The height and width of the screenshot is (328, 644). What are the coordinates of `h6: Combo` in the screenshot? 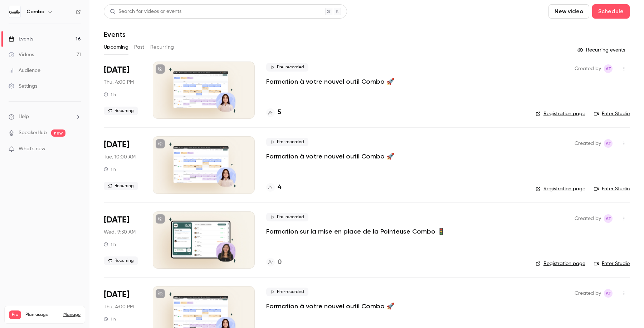 It's located at (35, 12).